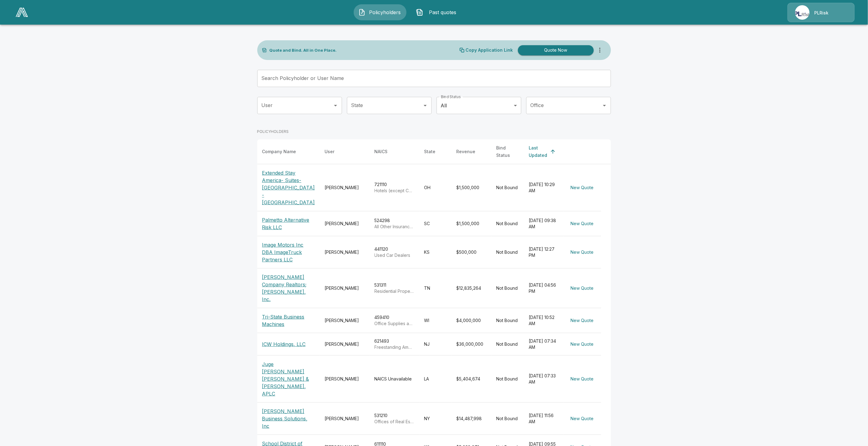 The height and width of the screenshot is (446, 868). What do you see at coordinates (466, 152) in the screenshot?
I see `div: Revenue` at bounding box center [466, 152].